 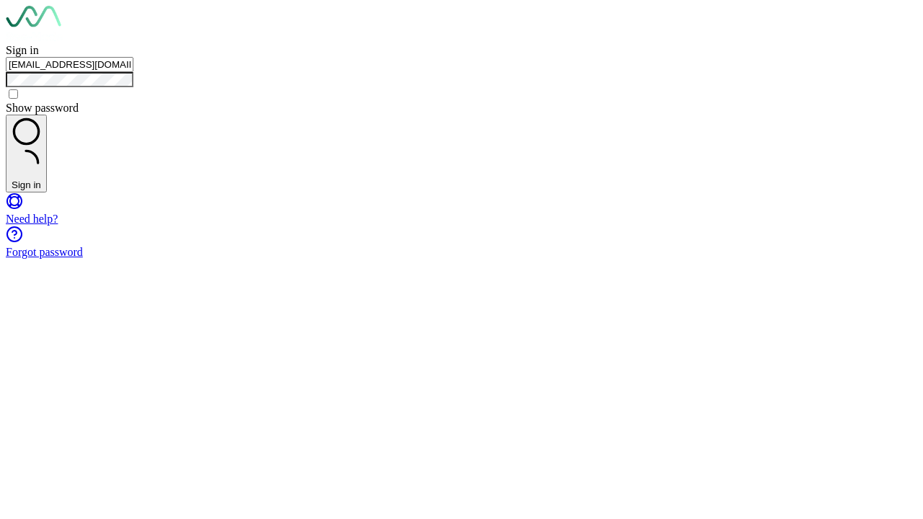 What do you see at coordinates (26, 154) in the screenshot?
I see `button: Sign in` at bounding box center [26, 154].